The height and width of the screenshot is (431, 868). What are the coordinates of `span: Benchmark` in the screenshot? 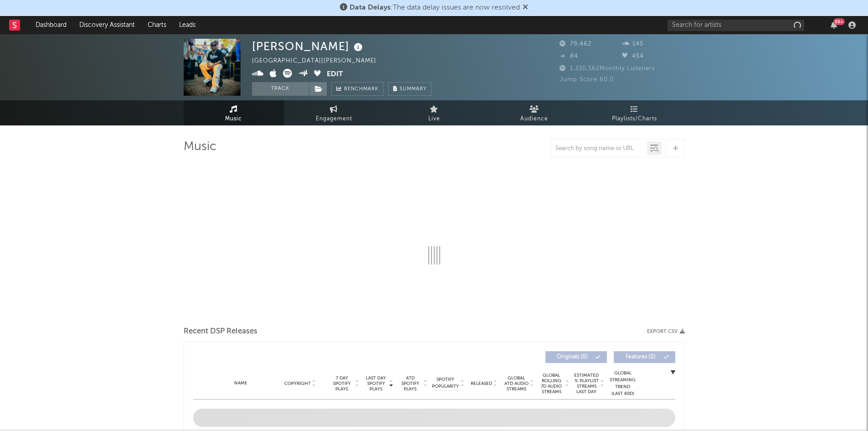 It's located at (362, 90).